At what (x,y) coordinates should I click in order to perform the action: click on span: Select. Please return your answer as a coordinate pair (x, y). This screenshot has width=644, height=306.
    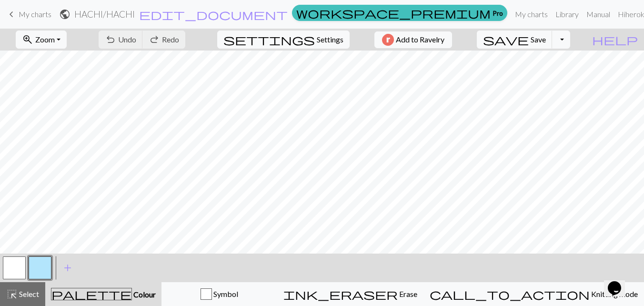
    Looking at the image, I should click on (28, 293).